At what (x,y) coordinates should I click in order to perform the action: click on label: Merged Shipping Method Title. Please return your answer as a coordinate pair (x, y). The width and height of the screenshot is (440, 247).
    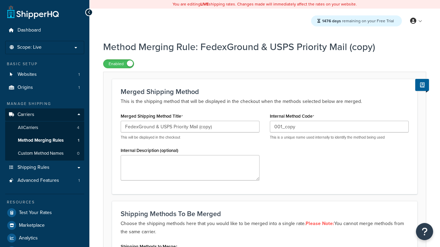
    Looking at the image, I should click on (152, 117).